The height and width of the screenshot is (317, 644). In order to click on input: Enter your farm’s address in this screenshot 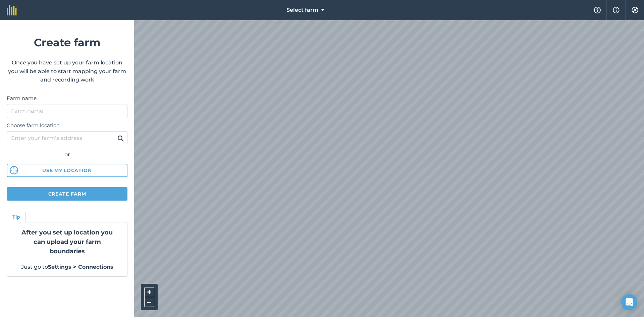, I will do `click(67, 138)`.